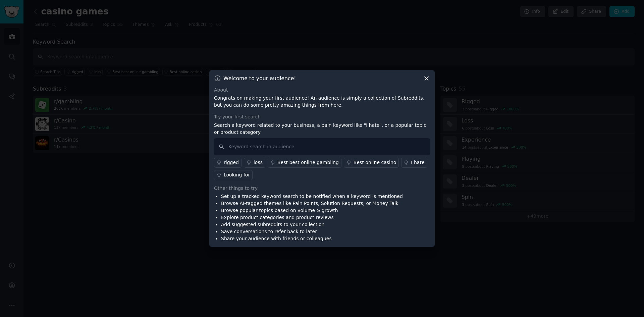 The image size is (644, 317). I want to click on li: Save conversations to refer back to later, so click(312, 232).